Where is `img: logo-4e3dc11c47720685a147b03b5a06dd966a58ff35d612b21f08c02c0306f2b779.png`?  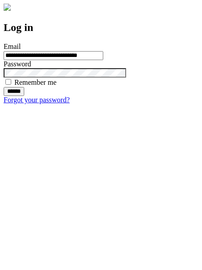 img: logo-4e3dc11c47720685a147b03b5a06dd966a58ff35d612b21f08c02c0306f2b779.png is located at coordinates (7, 7).